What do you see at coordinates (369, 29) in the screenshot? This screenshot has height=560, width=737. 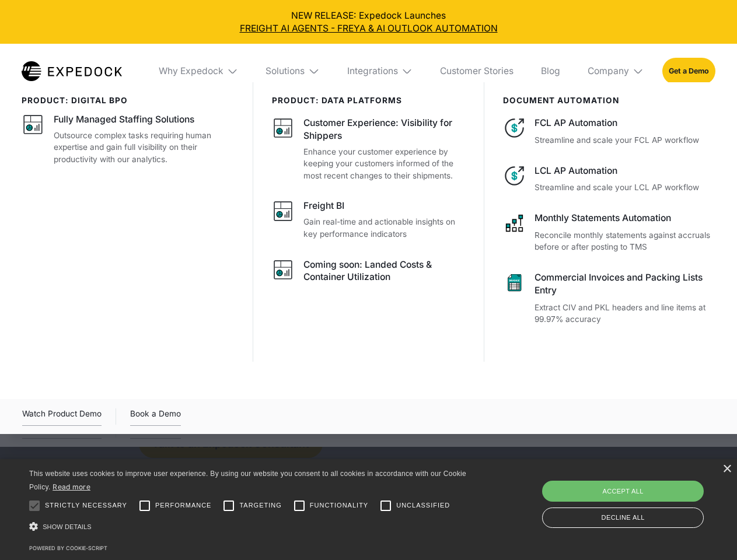 I see `a: FREIGHT AI AGENTS - FREYA & AI OUTLOOK AUTOMATION` at bounding box center [369, 29].